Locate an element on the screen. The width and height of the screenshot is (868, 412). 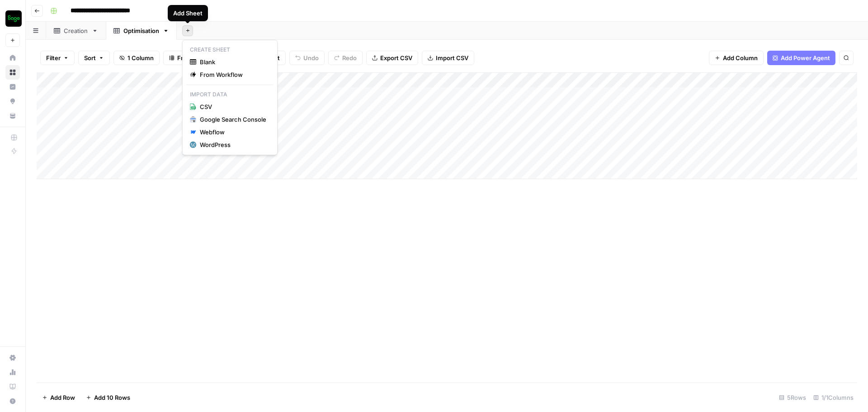
a: Insights is located at coordinates (13, 87).